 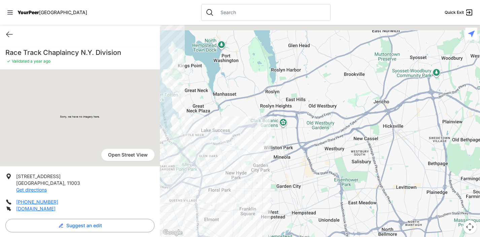 What do you see at coordinates (271, 12) in the screenshot?
I see `input: Search` at bounding box center [271, 12].